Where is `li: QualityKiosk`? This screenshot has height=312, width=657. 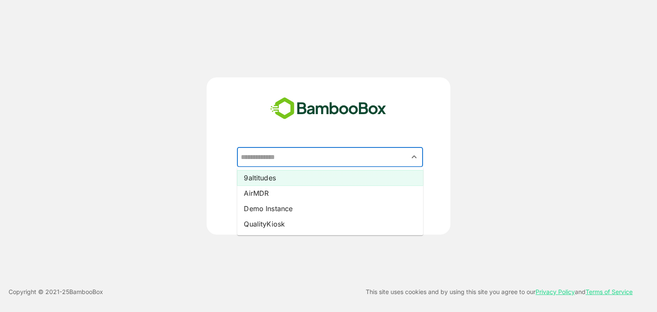
li: QualityKiosk is located at coordinates (330, 224).